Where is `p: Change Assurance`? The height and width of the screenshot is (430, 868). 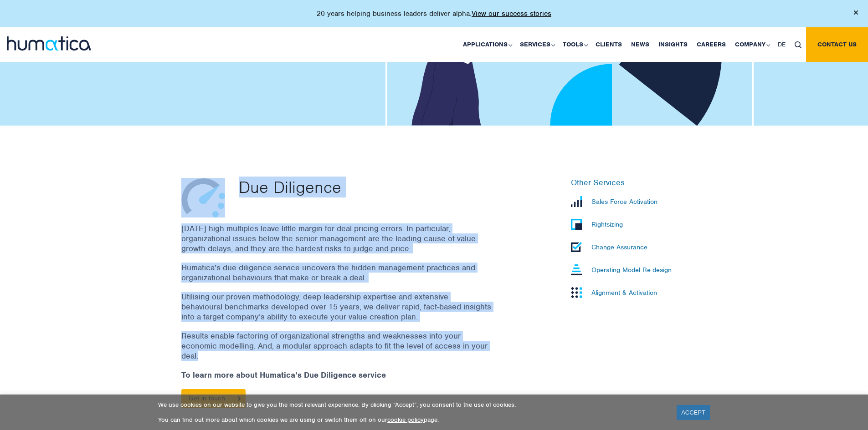 p: Change Assurance is located at coordinates (619, 248).